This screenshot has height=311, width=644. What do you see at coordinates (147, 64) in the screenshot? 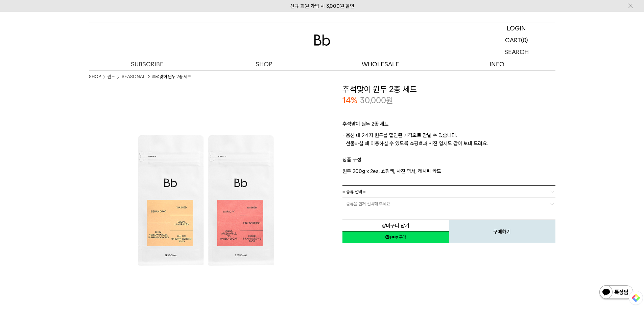
I see `p: SUBSCRIBE` at bounding box center [147, 64].